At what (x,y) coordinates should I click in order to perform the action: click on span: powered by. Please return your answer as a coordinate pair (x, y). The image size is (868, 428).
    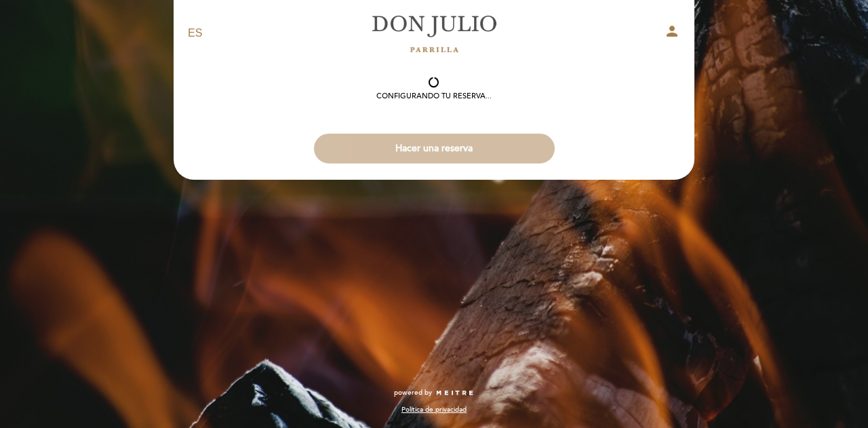
    Looking at the image, I should click on (413, 392).